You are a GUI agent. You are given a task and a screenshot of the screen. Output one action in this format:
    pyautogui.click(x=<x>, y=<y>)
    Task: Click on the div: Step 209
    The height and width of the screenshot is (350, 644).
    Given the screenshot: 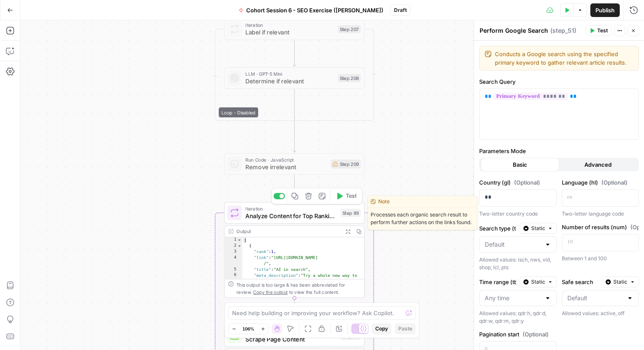 What is the action you would take?
    pyautogui.click(x=345, y=164)
    